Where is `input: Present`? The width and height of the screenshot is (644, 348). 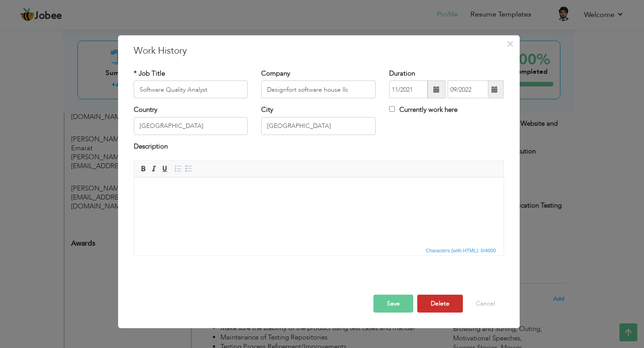 input: Present is located at coordinates (468, 89).